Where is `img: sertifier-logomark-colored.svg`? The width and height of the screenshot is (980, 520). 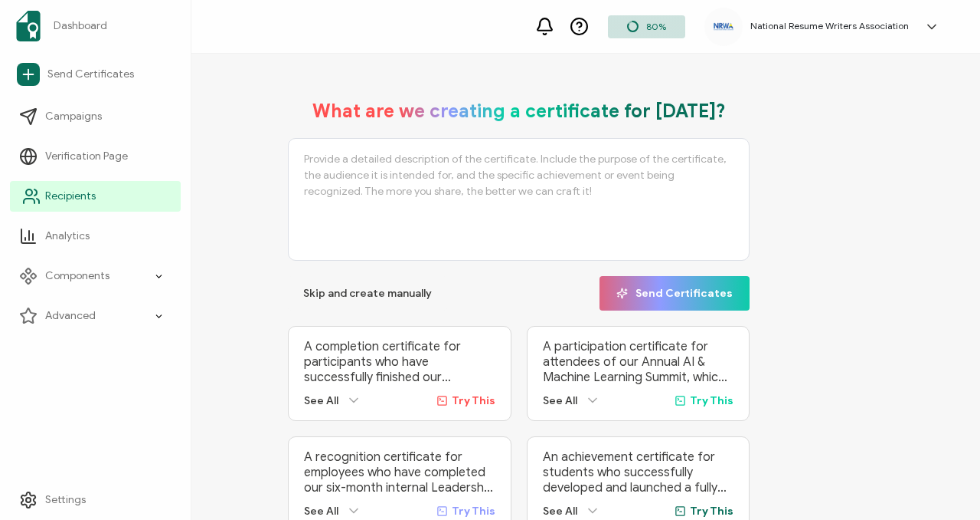
img: sertifier-logomark-colored.svg is located at coordinates (29, 26).